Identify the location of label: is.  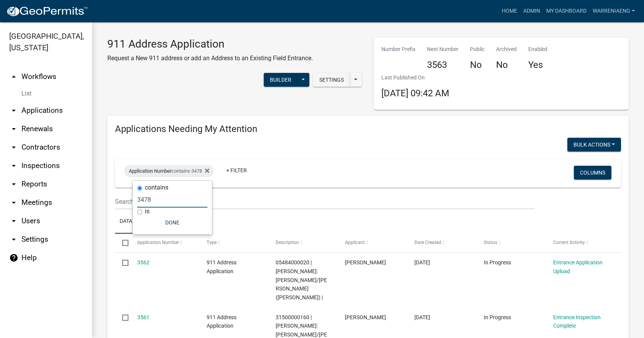
(147, 211).